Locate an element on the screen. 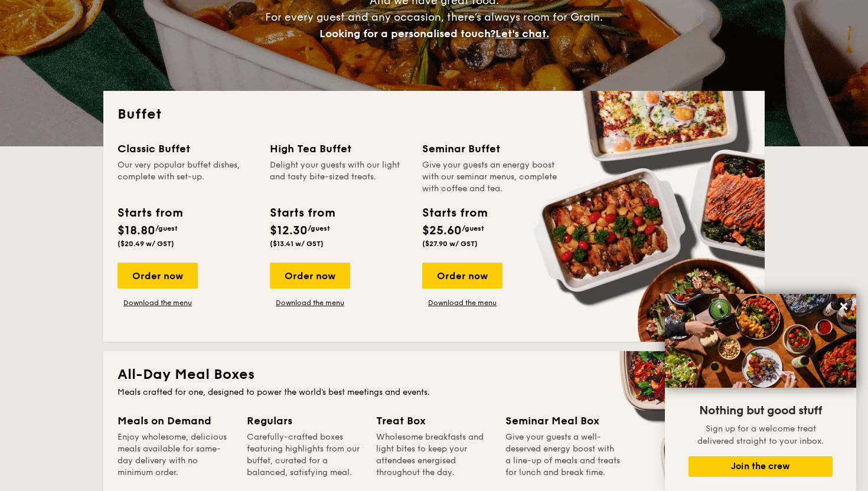  div: Meals crafted for one, designed to power the world's best meetings and events. is located at coordinates (434, 392).